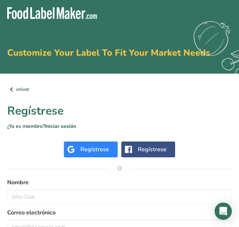 The width and height of the screenshot is (239, 227). I want to click on label: Nombre, so click(120, 183).